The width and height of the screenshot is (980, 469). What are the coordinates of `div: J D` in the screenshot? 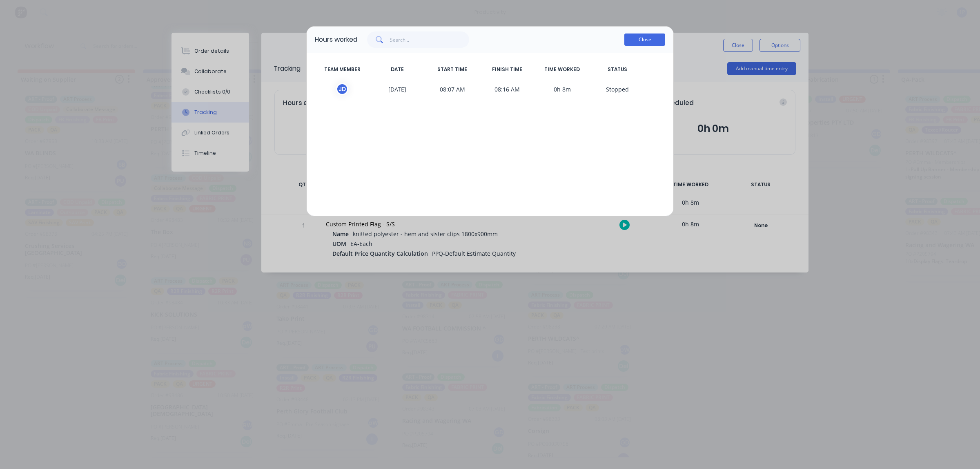 It's located at (342, 89).